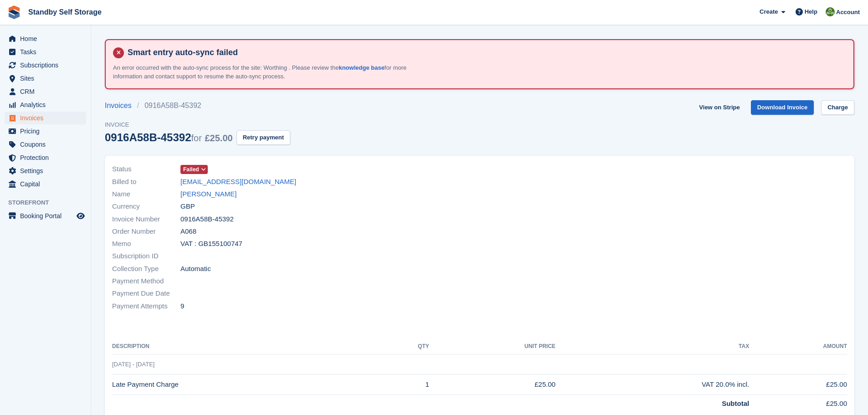 The image size is (868, 415). Describe the element at coordinates (188, 232) in the screenshot. I see `span: A068` at that location.